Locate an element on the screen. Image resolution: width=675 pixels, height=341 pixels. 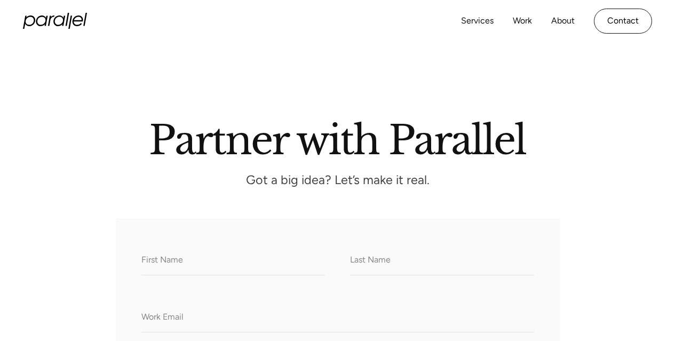
a: Services is located at coordinates (477, 21).